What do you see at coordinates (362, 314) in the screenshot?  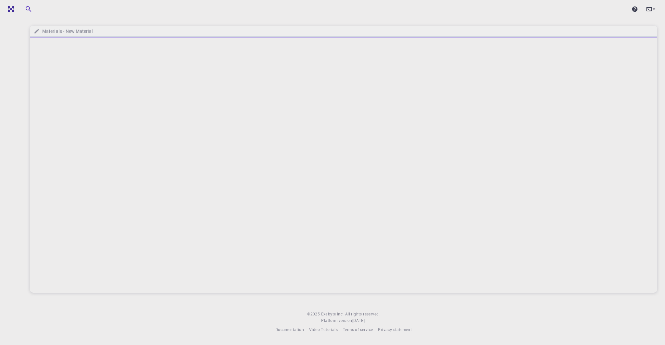 I see `span: All rights reserved.` at bounding box center [362, 314].